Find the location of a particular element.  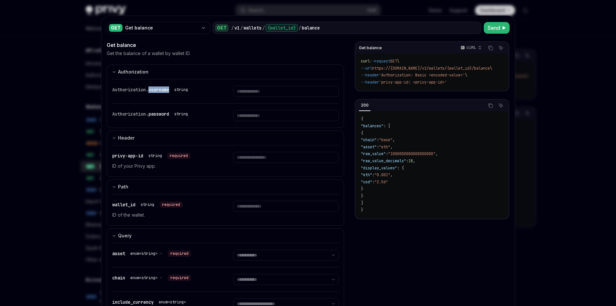

span: Send is located at coordinates (494, 28).